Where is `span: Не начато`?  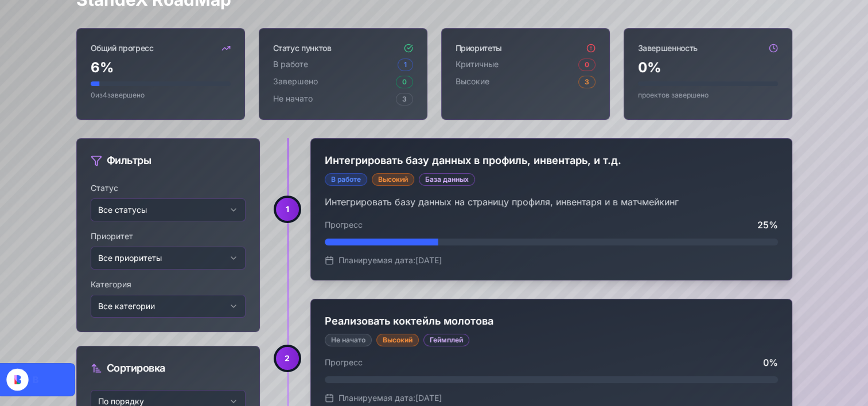 span: Не начато is located at coordinates (293, 99).